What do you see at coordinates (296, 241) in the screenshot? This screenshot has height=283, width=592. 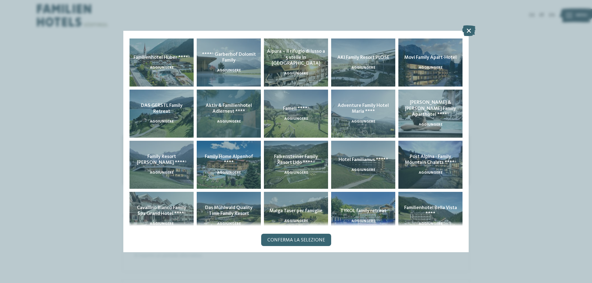 I see `span: Conferma la selezione` at bounding box center [296, 241].